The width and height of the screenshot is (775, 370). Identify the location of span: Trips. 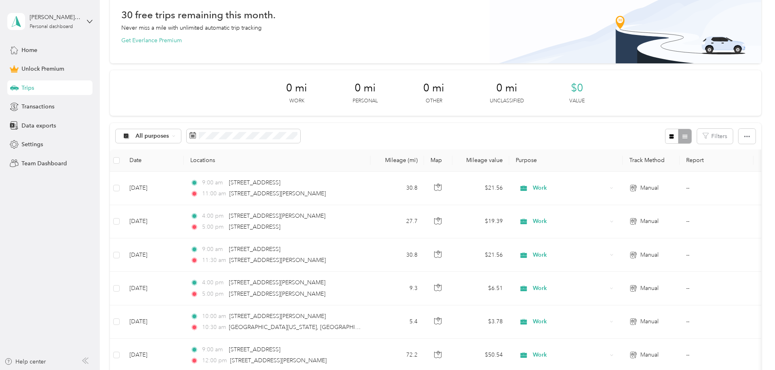
(28, 88).